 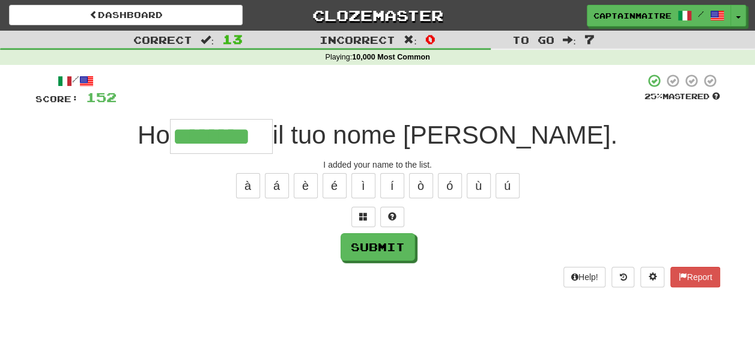 What do you see at coordinates (378, 164) in the screenshot?
I see `div: I added your name to the list.` at bounding box center [378, 164].